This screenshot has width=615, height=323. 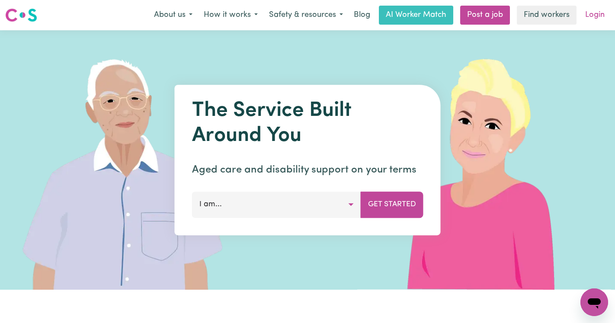 I want to click on button: About us, so click(x=173, y=15).